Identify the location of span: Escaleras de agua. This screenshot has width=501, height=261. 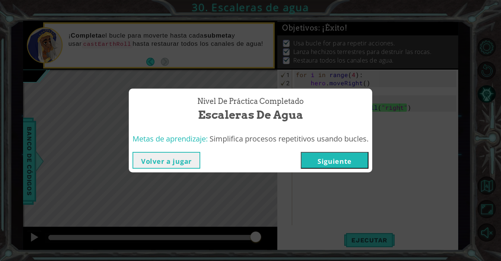
(251, 115).